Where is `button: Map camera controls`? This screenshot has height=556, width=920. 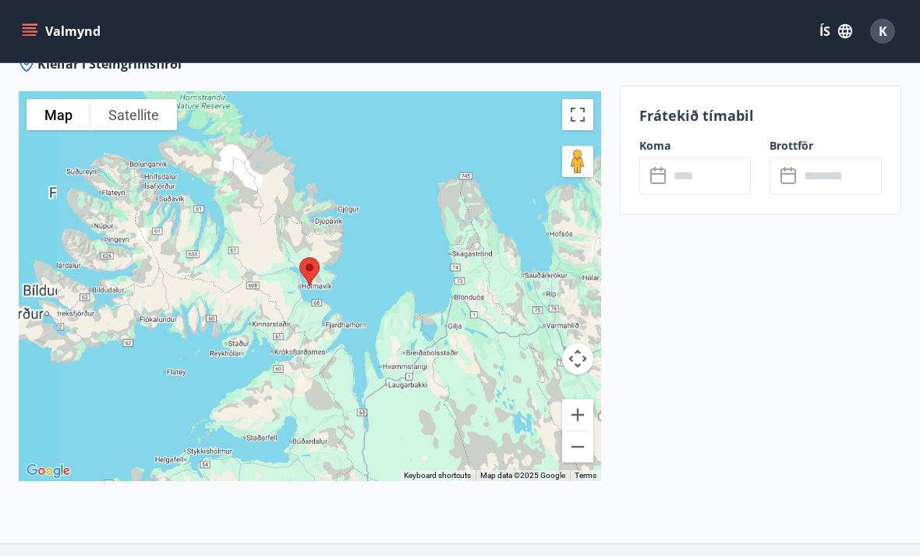
button: Map camera controls is located at coordinates (578, 359).